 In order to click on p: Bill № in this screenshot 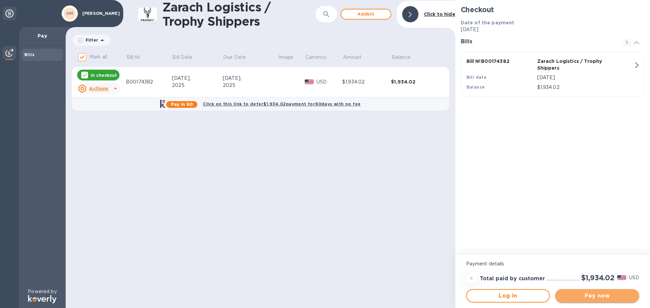, I will do `click(133, 57)`.